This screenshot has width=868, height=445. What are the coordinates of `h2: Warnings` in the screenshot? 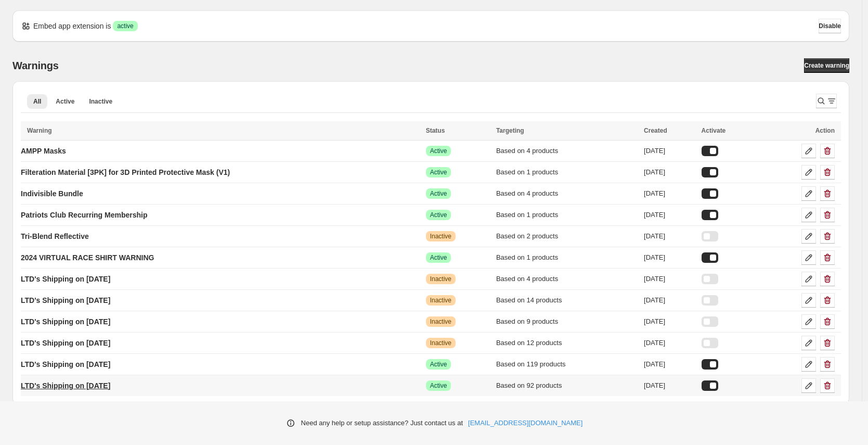 It's located at (36, 66).